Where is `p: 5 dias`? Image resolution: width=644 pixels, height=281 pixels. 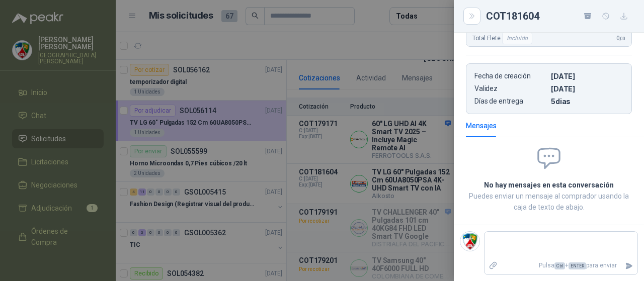
p: 5 dias is located at coordinates (587, 101).